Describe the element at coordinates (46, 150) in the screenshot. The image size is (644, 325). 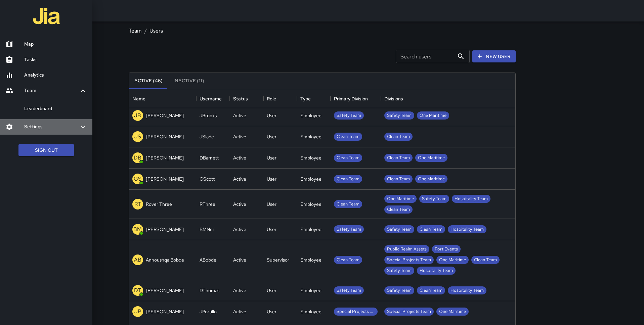
I see `button: Sign Out` at that location.